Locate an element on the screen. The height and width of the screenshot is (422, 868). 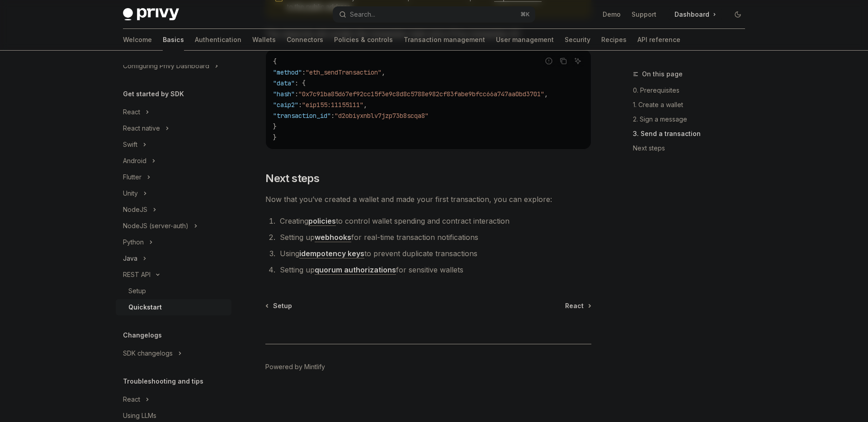
h5: Troubleshooting and tips is located at coordinates (163, 382).